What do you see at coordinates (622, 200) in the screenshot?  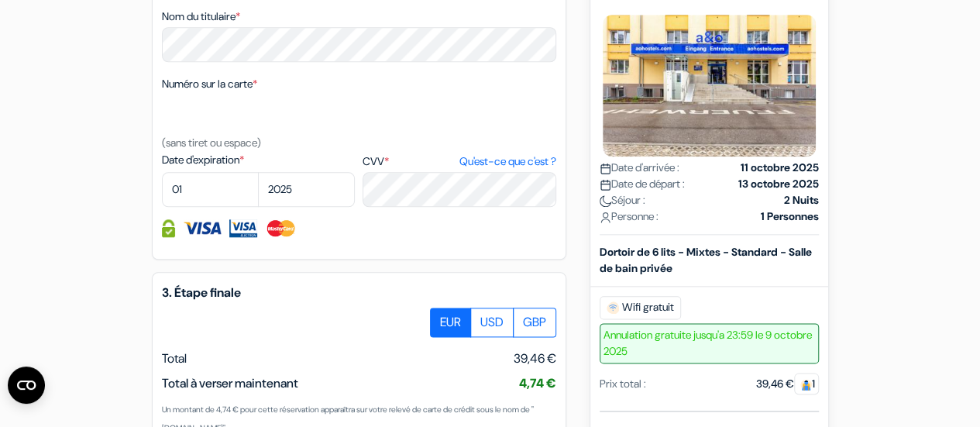 I see `span: Séjour :` at bounding box center [622, 200].